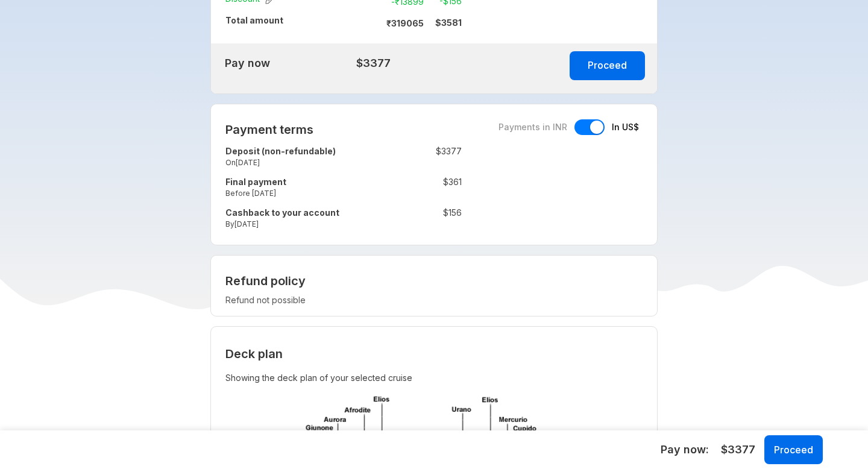 The height and width of the screenshot is (469, 868). What do you see at coordinates (449, 22) in the screenshot?
I see `strong: $ 3581` at bounding box center [449, 22].